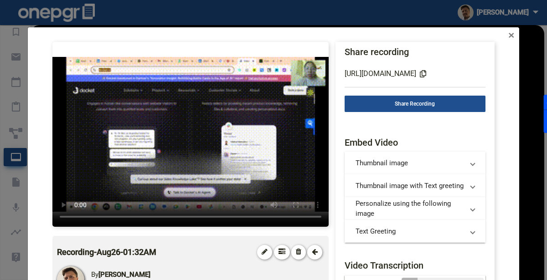 This screenshot has height=280, width=547. What do you see at coordinates (414, 52) in the screenshot?
I see `h5: Share recording` at bounding box center [414, 52].